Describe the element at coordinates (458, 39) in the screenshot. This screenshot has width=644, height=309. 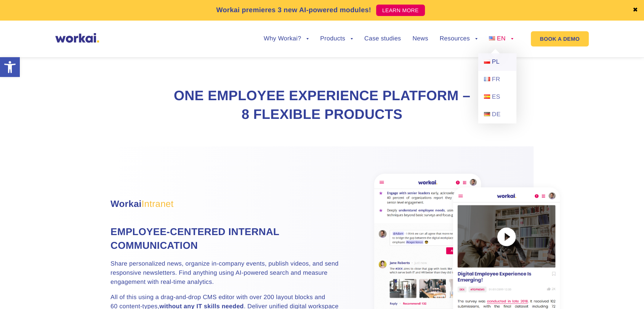
I see `a: Resources` at that location.